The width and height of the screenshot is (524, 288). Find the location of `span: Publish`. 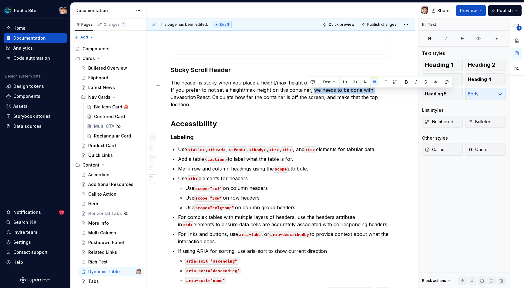

span: Publish is located at coordinates (505, 11).